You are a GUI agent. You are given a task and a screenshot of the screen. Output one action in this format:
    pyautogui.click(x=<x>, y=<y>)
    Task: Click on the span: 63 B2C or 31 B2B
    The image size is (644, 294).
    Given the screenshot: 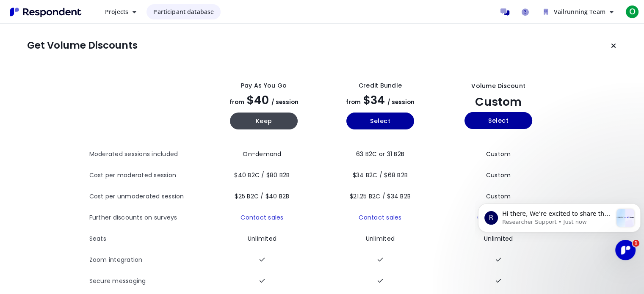 What is the action you would take?
    pyautogui.click(x=380, y=154)
    